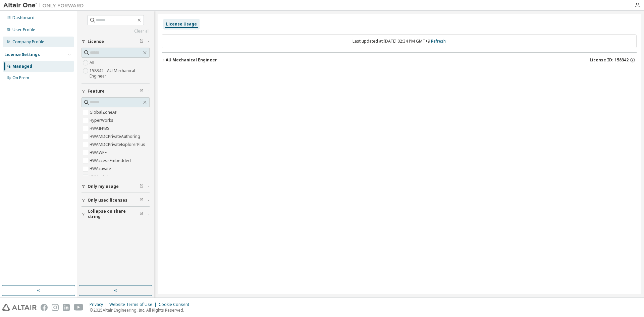 This screenshot has height=317, width=644. What do you see at coordinates (115, 31) in the screenshot?
I see `a: Clear all` at bounding box center [115, 31].